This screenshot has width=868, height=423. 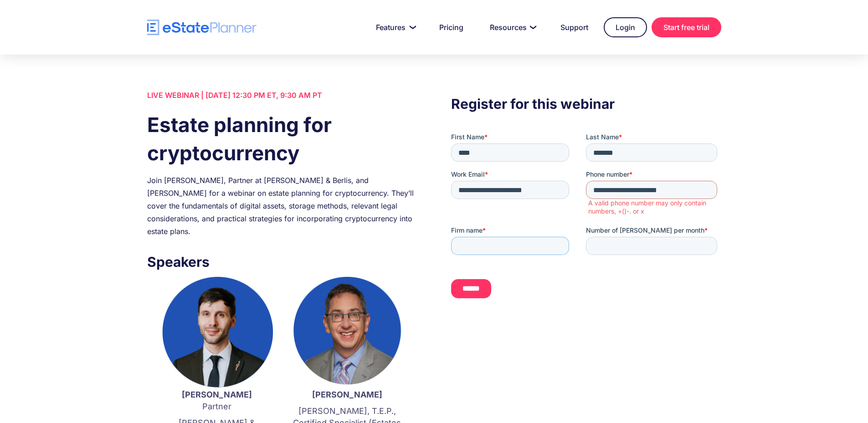 What do you see at coordinates (152, 4) in the screenshot?
I see `span: Last Name` at bounding box center [152, 4].